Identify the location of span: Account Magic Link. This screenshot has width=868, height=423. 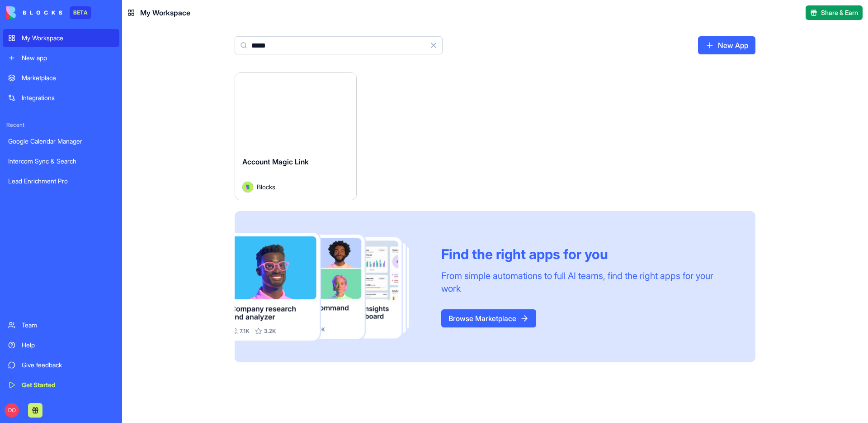
(275, 161).